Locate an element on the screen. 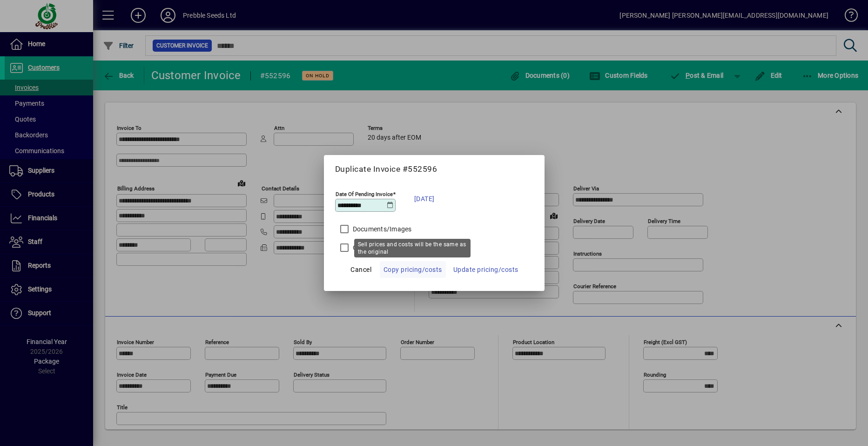 This screenshot has width=868, height=446. button: Copy pricing/costs is located at coordinates (412, 270).